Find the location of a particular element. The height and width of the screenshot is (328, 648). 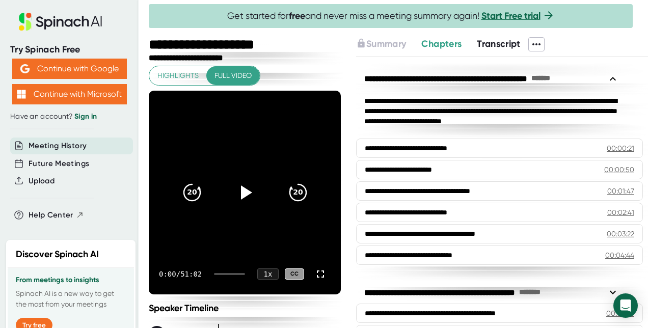

span: Meeting History is located at coordinates (58, 146).